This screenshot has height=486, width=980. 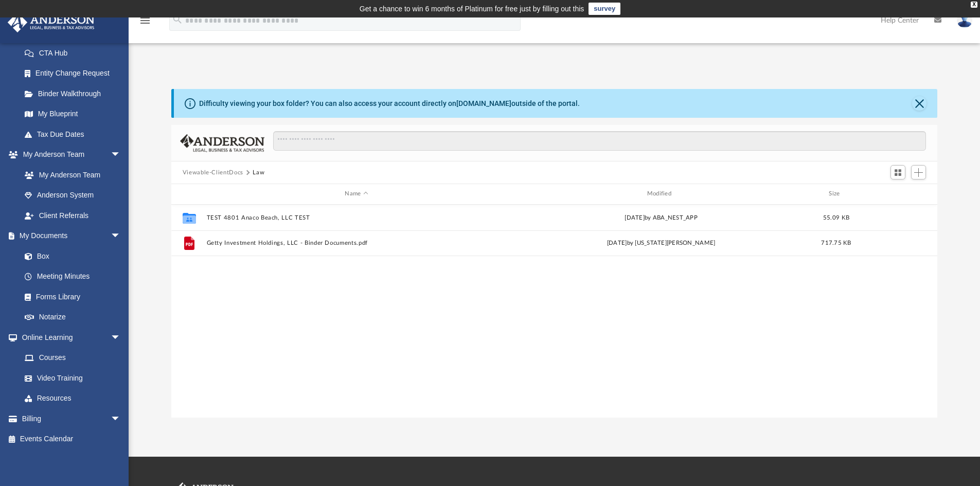 I want to click on a: Courses, so click(x=72, y=358).